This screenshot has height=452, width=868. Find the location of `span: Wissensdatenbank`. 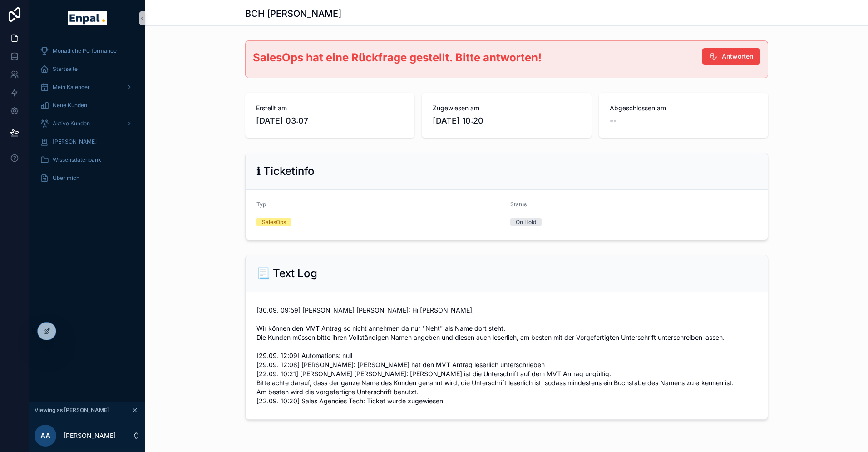

span: Wissensdatenbank is located at coordinates (77, 160).